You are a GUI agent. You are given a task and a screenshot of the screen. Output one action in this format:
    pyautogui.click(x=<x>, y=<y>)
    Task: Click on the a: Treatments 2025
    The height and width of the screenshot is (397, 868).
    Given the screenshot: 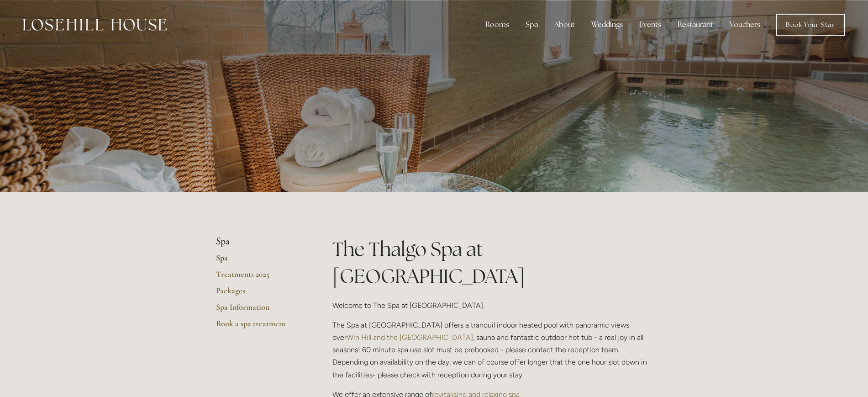 What is the action you would take?
    pyautogui.click(x=259, y=278)
    